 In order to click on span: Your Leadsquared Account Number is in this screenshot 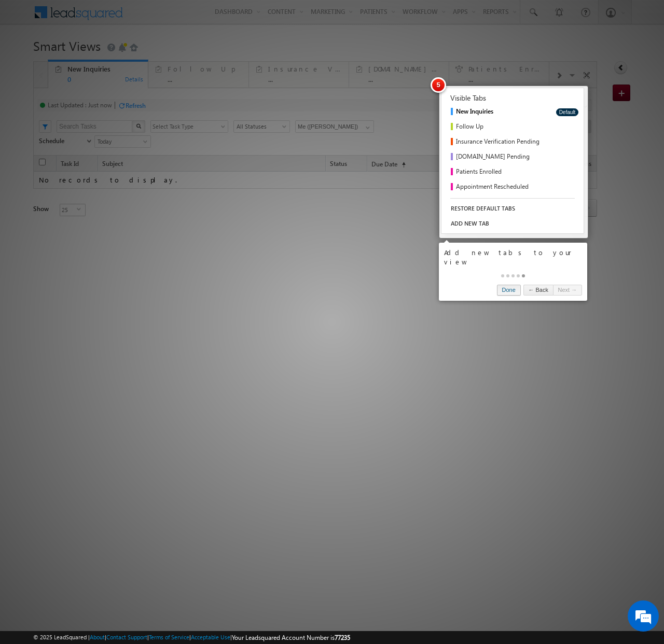, I will do `click(291, 637)`.